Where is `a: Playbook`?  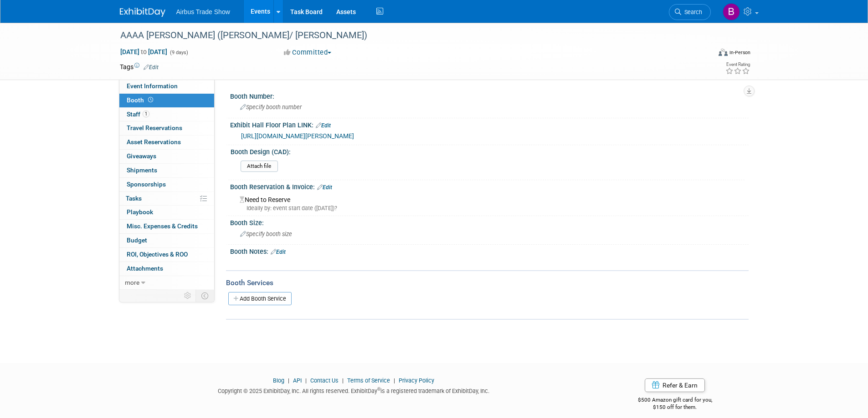
a: Playbook is located at coordinates (166, 213).